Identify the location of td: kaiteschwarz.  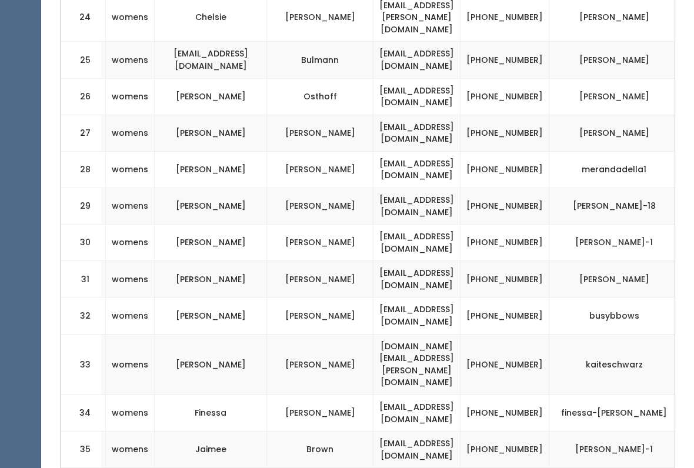
(618, 364).